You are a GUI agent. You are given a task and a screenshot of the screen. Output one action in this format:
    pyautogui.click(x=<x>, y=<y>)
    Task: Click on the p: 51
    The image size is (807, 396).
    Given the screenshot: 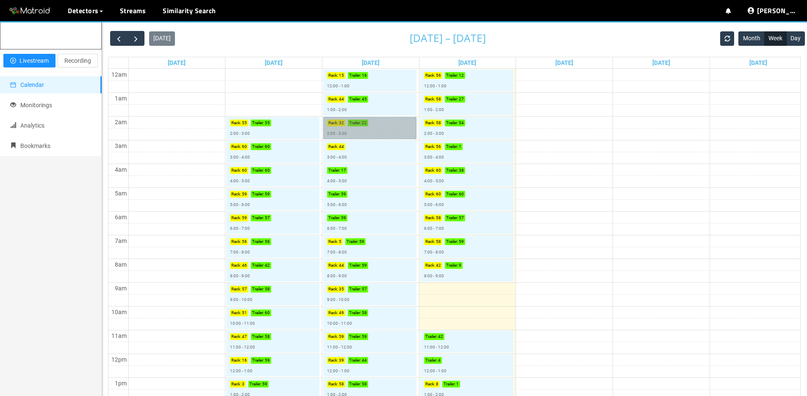 What is the action you would take?
    pyautogui.click(x=245, y=313)
    